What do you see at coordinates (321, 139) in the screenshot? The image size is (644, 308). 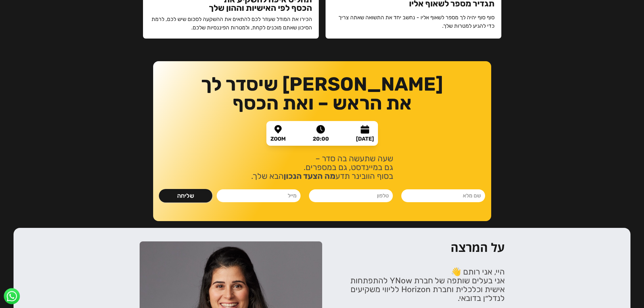 I see `div: 20:00` at bounding box center [321, 139].